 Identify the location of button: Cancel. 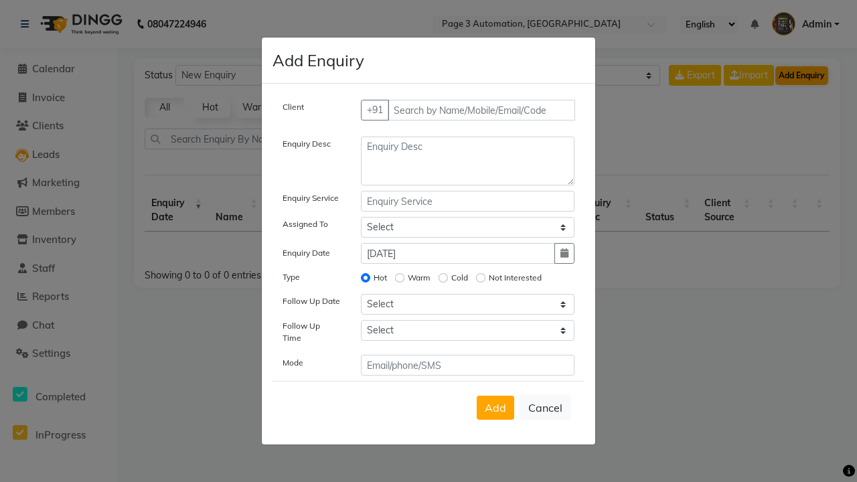
(545, 408).